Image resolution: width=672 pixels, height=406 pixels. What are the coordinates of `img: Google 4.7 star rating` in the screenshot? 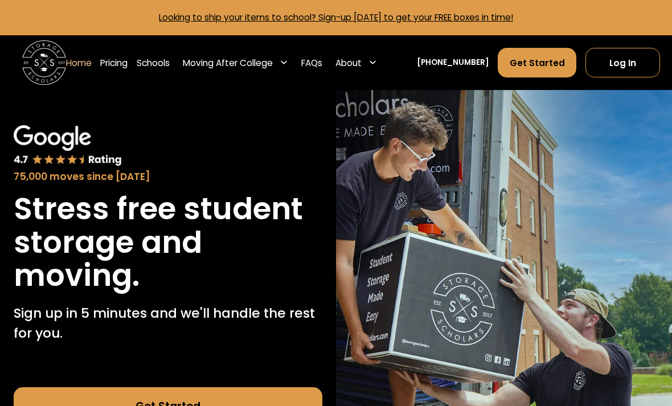 It's located at (67, 146).